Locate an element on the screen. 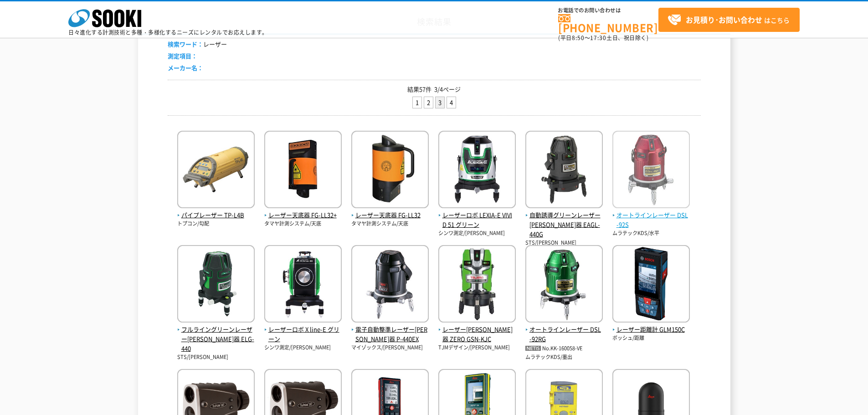 The image size is (868, 415). img: LEXIA-E VIVID 51 グリーン is located at coordinates (478, 170).